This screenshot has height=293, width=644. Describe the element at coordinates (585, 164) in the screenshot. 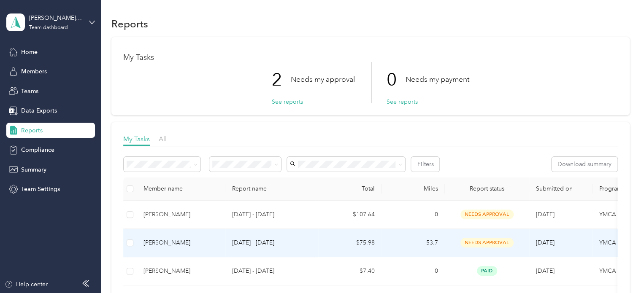

I see `button: Download summary` at that location.